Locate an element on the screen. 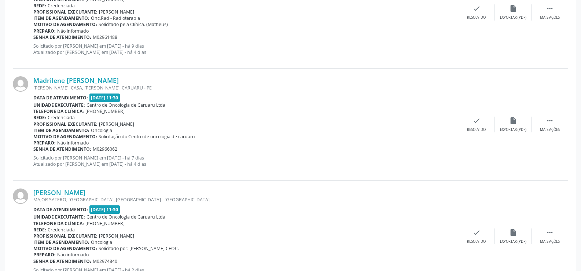  span: Solicitado pela Clínica. (Matheus) is located at coordinates (133, 24).